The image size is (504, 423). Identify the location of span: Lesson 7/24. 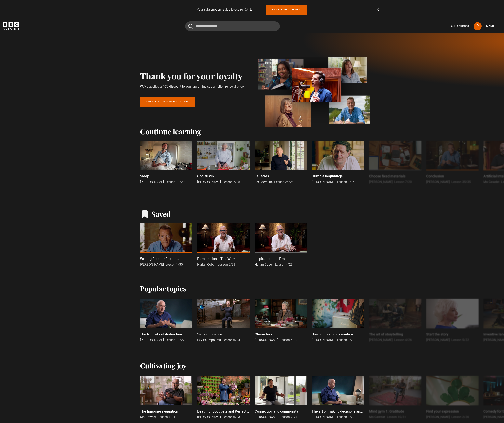
(289, 417).